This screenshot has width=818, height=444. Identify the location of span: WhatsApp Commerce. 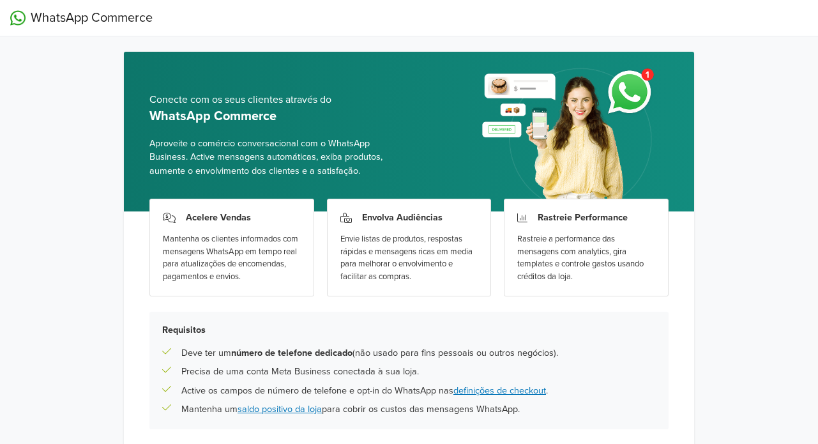
(91, 18).